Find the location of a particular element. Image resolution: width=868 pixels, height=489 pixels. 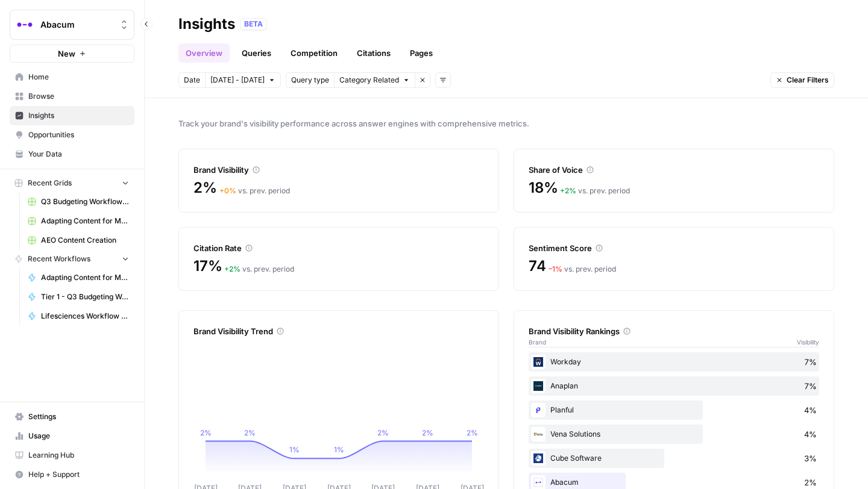

span: Help + Support is located at coordinates (78, 475).